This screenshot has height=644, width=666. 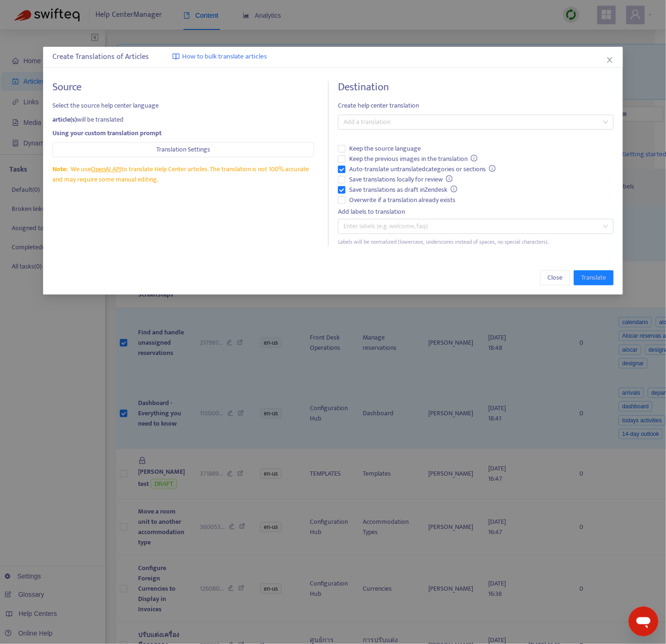 I want to click on span: Create help center translation, so click(x=475, y=105).